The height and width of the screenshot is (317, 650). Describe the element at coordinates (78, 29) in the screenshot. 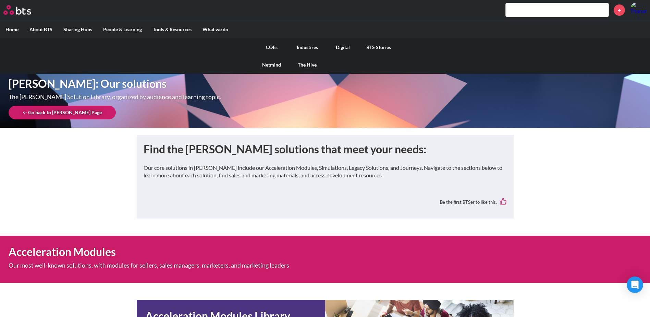

I see `label: Sharing Hubs` at that location.